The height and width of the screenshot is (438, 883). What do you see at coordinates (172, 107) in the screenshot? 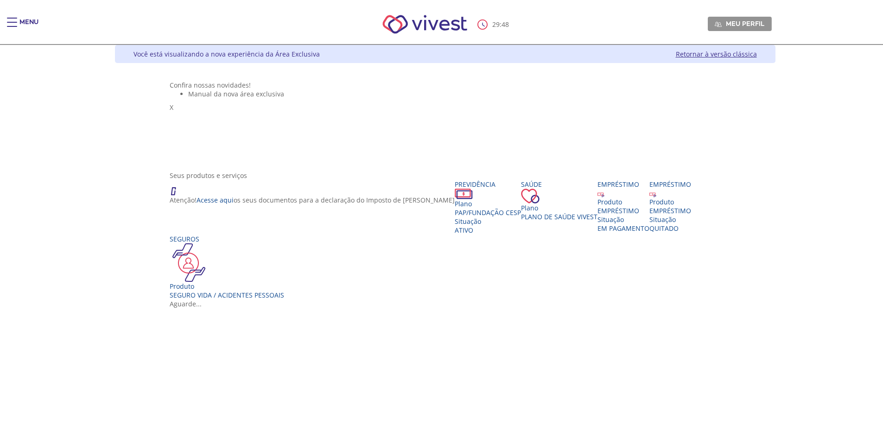
I see `span: X` at bounding box center [172, 107].